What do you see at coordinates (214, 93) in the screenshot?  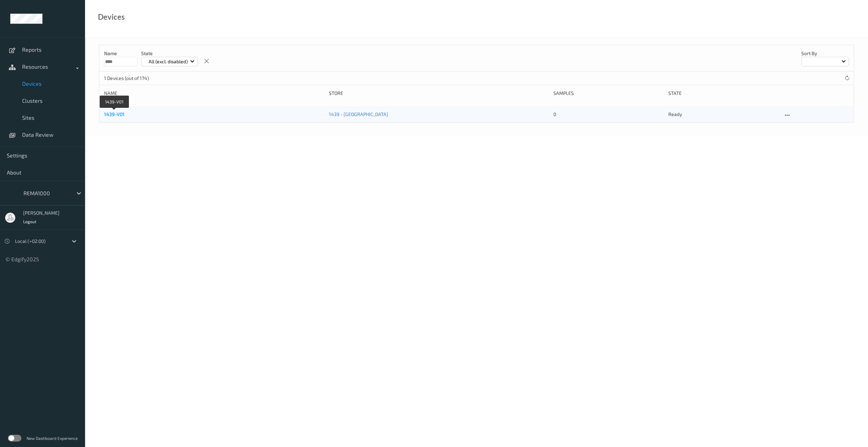 I see `div: Name` at bounding box center [214, 93].